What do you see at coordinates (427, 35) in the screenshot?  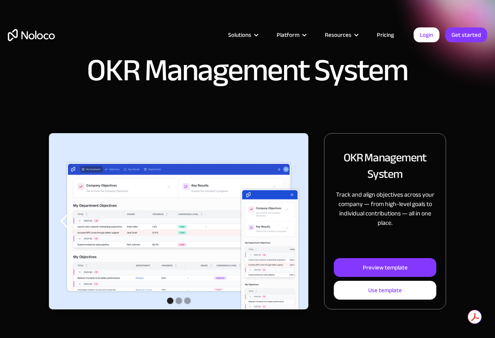 I see `a: Login` at bounding box center [427, 35].